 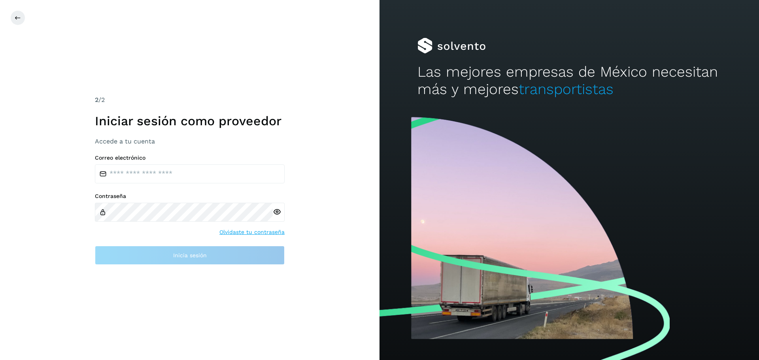 I want to click on label: Correo electrónico, so click(x=190, y=158).